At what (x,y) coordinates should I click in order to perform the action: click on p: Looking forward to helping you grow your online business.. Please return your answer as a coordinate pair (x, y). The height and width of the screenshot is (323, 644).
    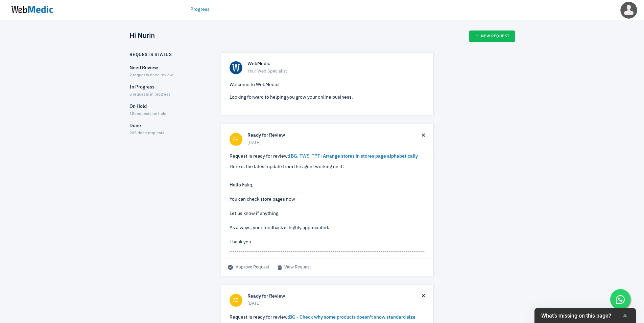
    Looking at the image, I should click on (327, 97).